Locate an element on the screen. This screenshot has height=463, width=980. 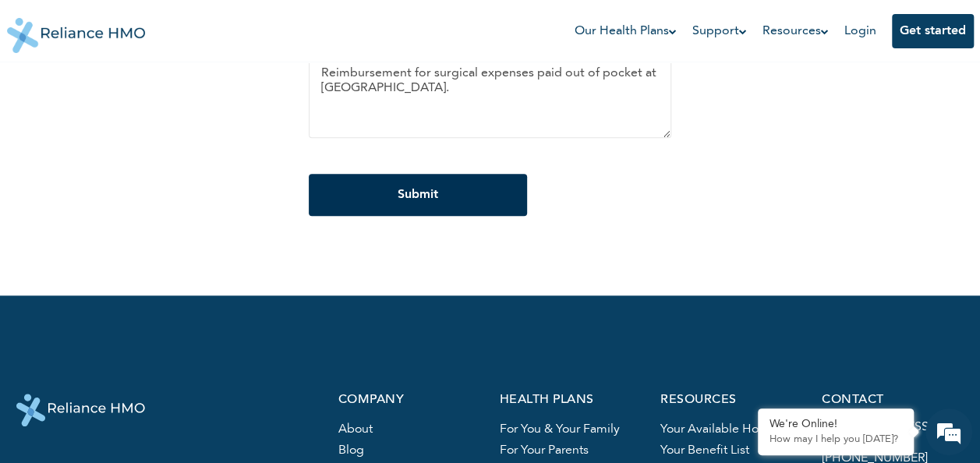
img: logo-white.svg is located at coordinates (80, 410).